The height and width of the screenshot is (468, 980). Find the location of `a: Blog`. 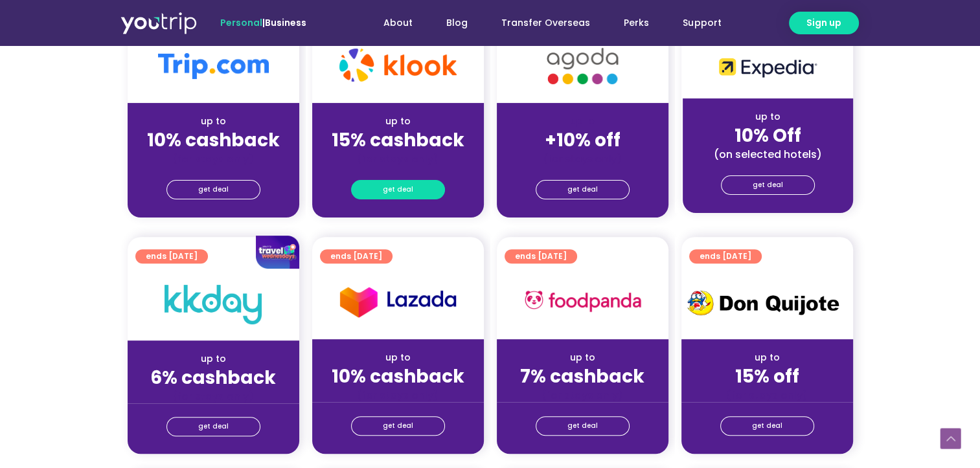

a: Blog is located at coordinates (457, 23).